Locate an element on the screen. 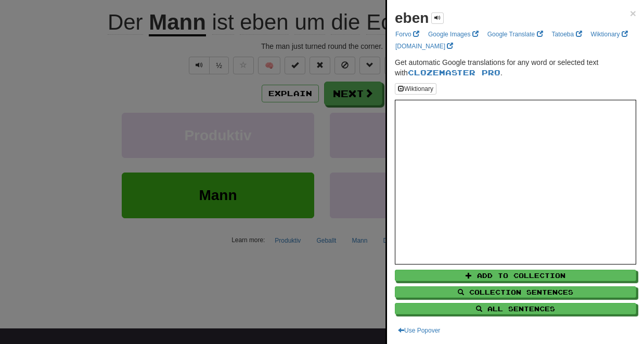 This screenshot has width=644, height=344. p: Get automatic Google translations for any word or selected text with . is located at coordinates (515, 67).